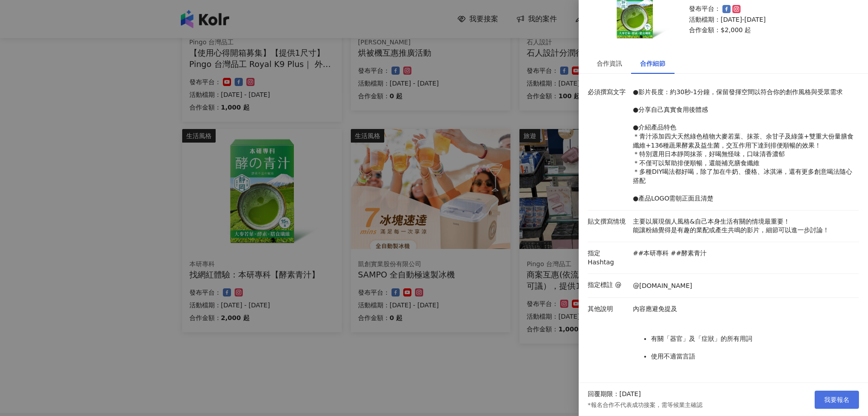  I want to click on p: 主要以展現個人風格&自己本身生活有關的情境最重要！ 能讓粉絲覺得是有趣的業配或產生共鳴的影片，細節可以進一步討論！, so click(744, 226).